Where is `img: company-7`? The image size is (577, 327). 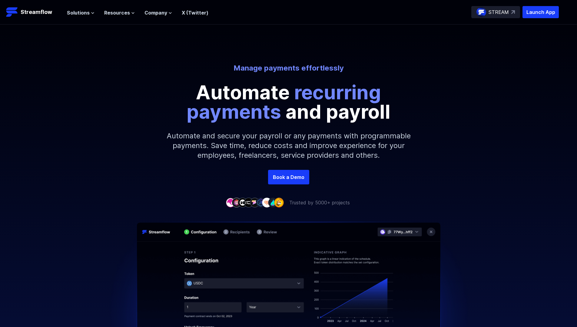
img: company-7 is located at coordinates (267, 202).